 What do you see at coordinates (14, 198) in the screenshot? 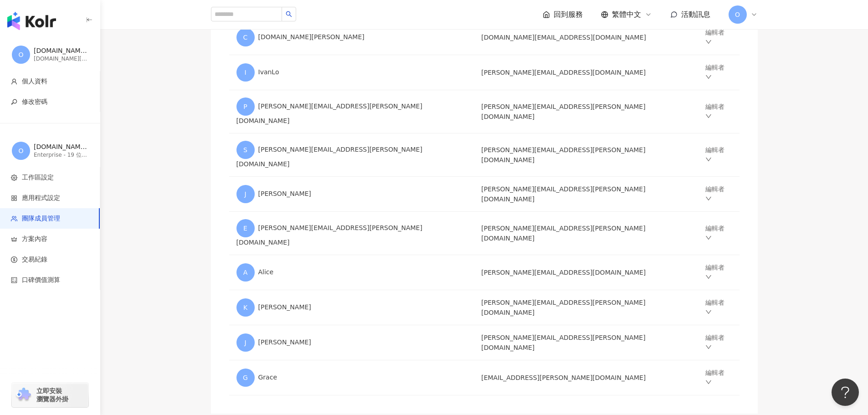
I see `span: appstore` at bounding box center [14, 198].